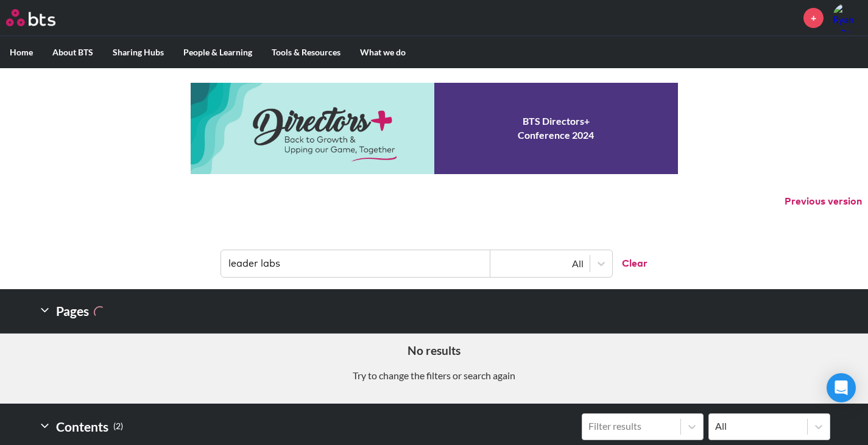 The image size is (868, 445). Describe the element at coordinates (841, 388) in the screenshot. I see `div: Open Intercom Messenger` at that location.